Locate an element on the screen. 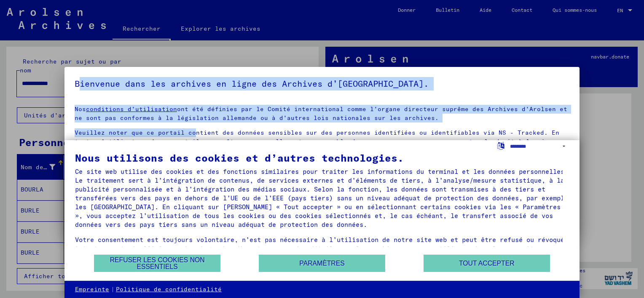 The height and width of the screenshot is (298, 644). p: Nos ont été définies par le Comité international comme l’organe directeur suprême des Archives d’... is located at coordinates (322, 114).